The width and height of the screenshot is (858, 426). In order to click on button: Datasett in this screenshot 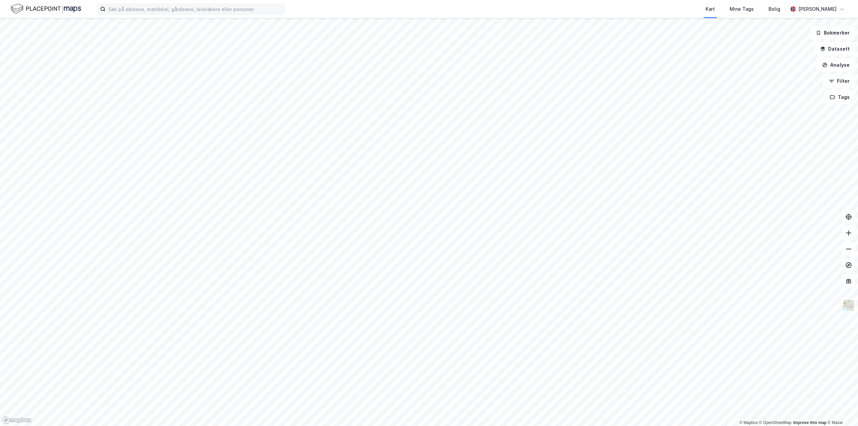, I will do `click(835, 49)`.